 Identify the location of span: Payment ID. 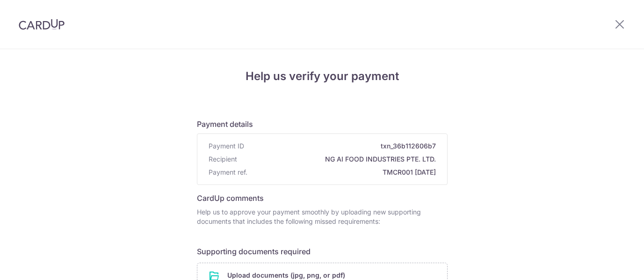
(227, 146).